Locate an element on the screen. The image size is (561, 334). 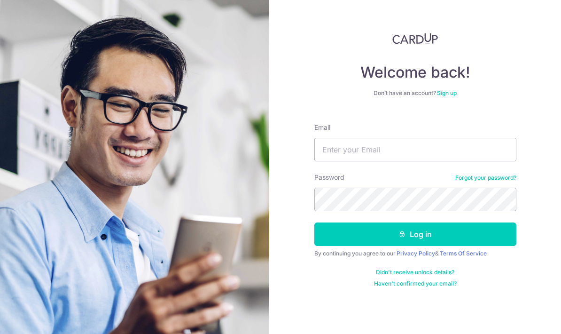
h4: Welcome back! is located at coordinates (416, 72).